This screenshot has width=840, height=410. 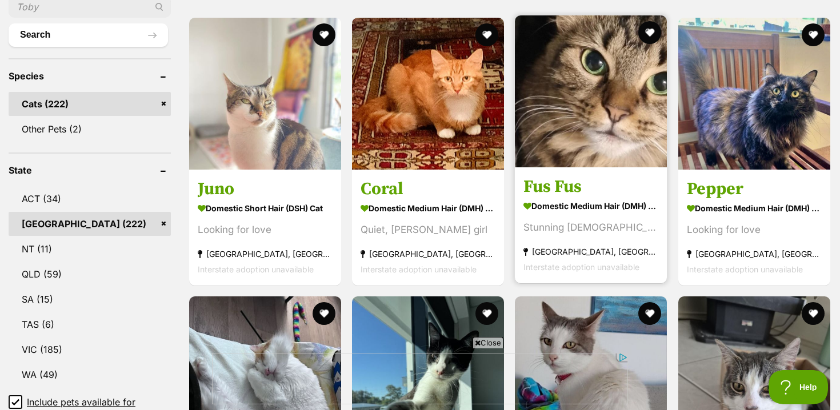 What do you see at coordinates (591, 187) in the screenshot?
I see `h3: Fus Fus` at bounding box center [591, 187].